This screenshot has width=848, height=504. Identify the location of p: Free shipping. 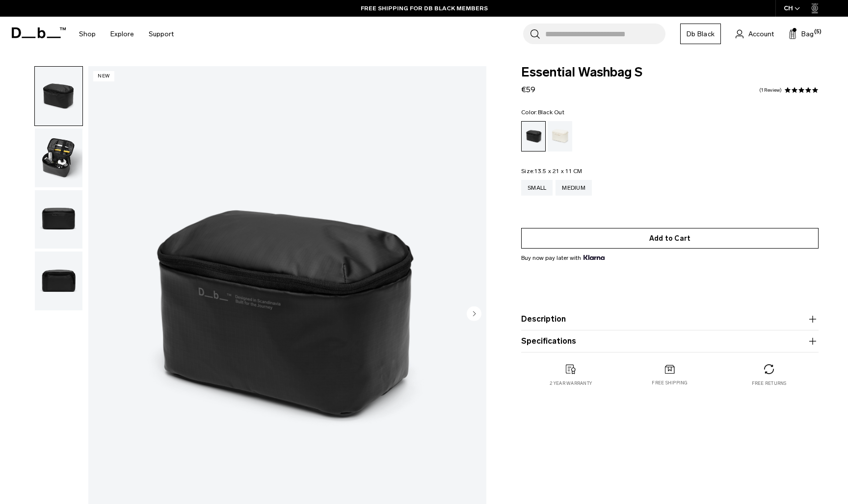
(669, 383).